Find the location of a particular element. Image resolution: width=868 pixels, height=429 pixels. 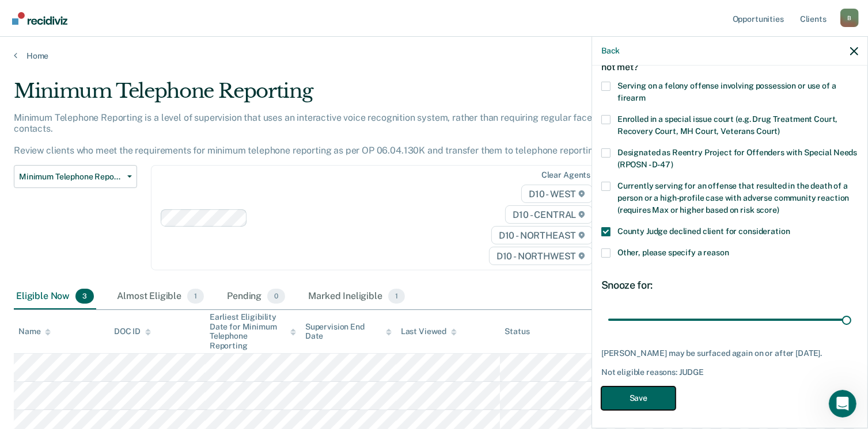

div: B is located at coordinates (849, 17).